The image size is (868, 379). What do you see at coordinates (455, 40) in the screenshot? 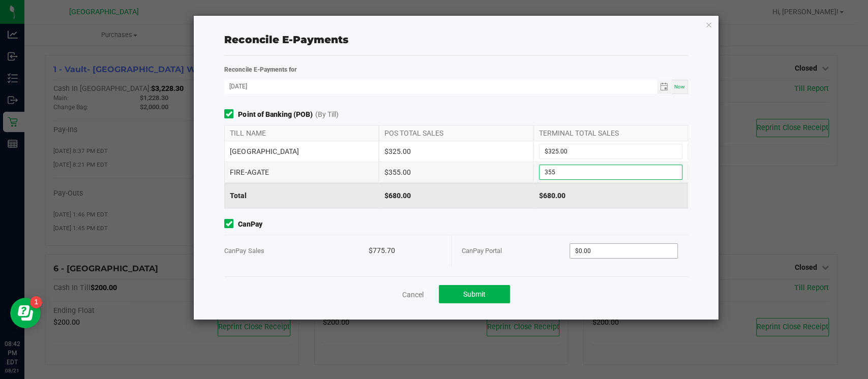
I see `div: Reconcile E-Payments` at bounding box center [455, 40].